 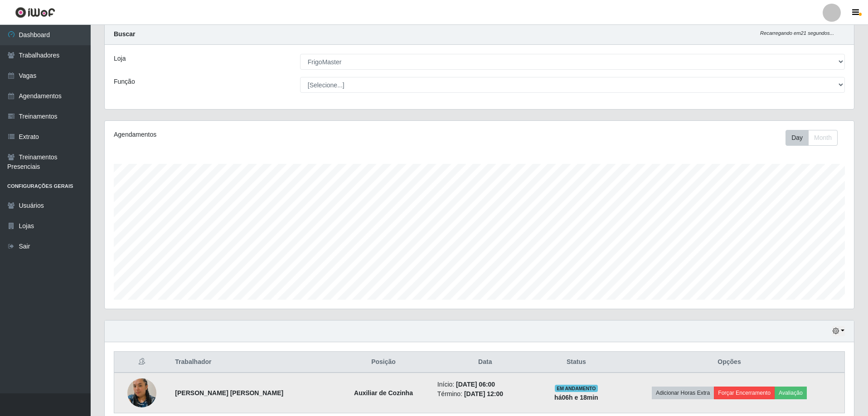 What do you see at coordinates (120, 58) in the screenshot?
I see `label: Loja` at bounding box center [120, 58].